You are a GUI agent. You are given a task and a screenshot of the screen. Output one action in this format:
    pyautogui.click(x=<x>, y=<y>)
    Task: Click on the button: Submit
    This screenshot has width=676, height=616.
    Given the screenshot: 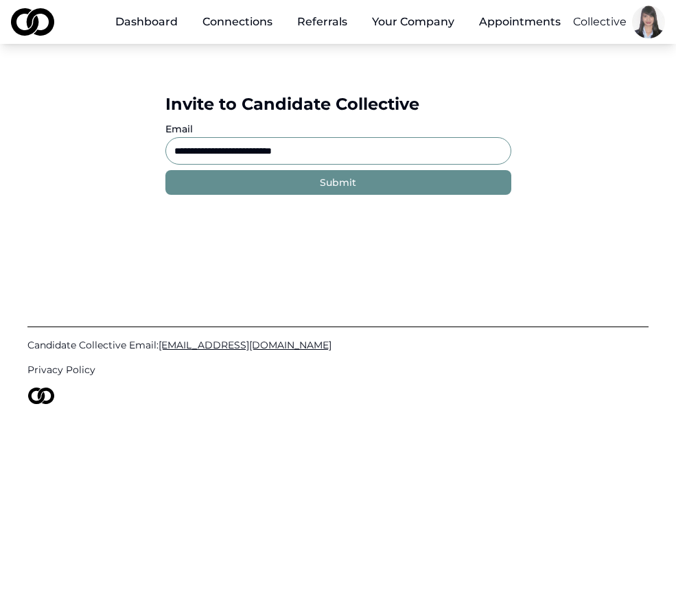 What is the action you would take?
    pyautogui.click(x=338, y=183)
    